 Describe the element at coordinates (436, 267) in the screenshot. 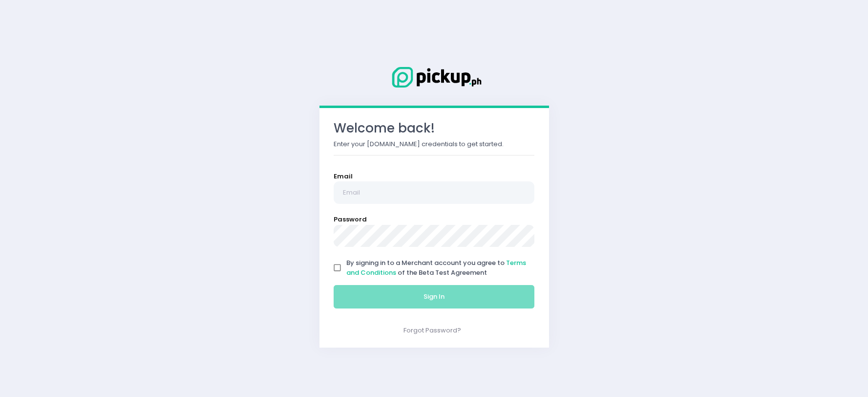

I see `a: Terms and Conditions` at that location.